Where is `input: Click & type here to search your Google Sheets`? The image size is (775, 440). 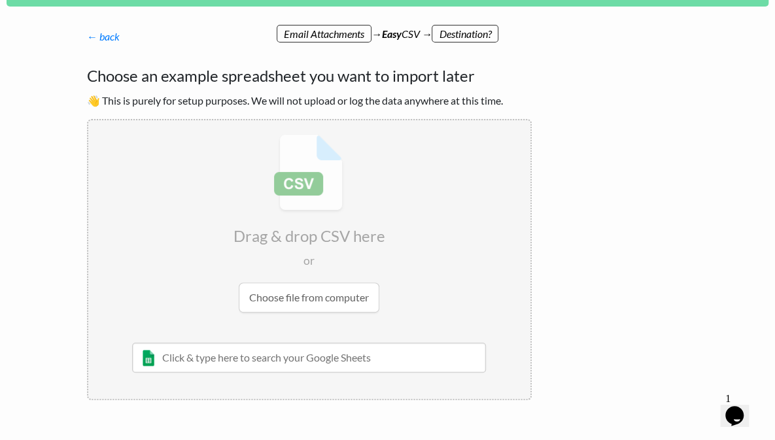
input: Click & type here to search your Google Sheets is located at coordinates (309, 358).